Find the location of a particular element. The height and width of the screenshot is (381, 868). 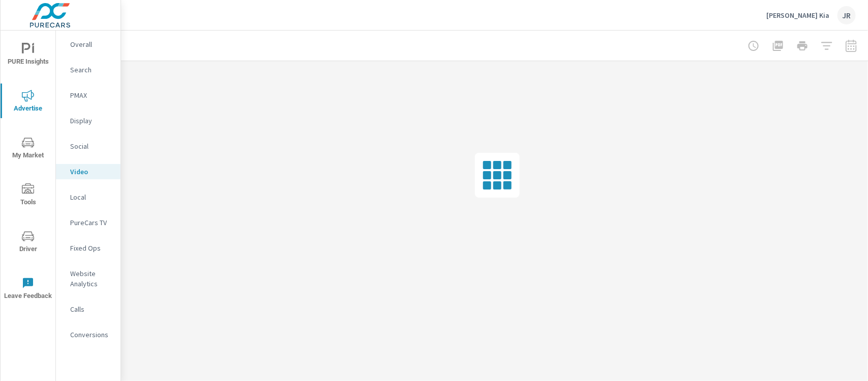

p: Local is located at coordinates (91, 197).